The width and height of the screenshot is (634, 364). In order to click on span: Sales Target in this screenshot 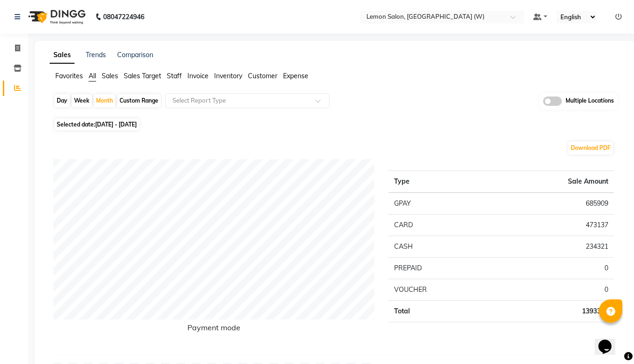, I will do `click(142, 76)`.